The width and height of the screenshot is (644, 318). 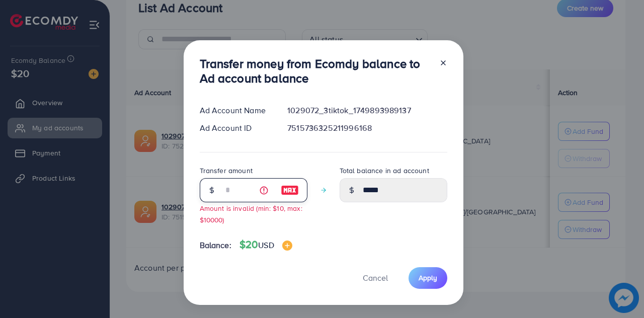 I want to click on label: Transfer amount, so click(x=226, y=171).